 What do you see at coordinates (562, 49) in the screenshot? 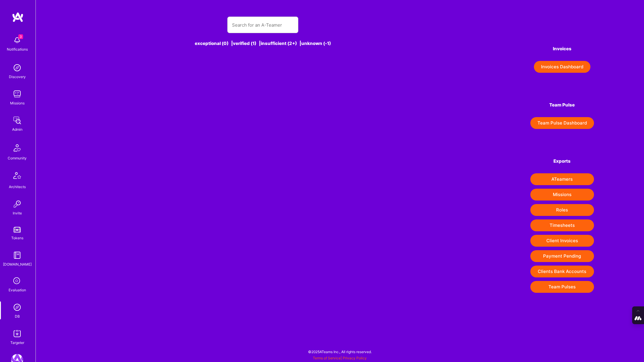
I see `h4: Invoices` at bounding box center [562, 49].